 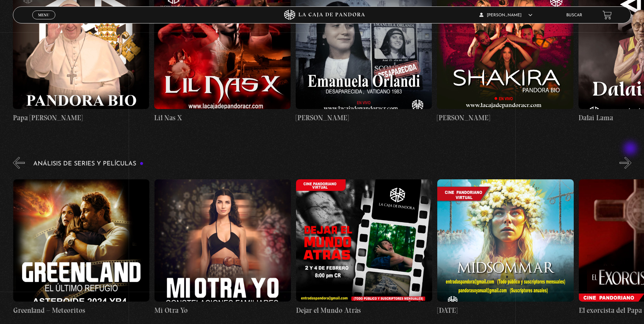 I want to click on h4: Greenland – Meteoritos, so click(x=81, y=311).